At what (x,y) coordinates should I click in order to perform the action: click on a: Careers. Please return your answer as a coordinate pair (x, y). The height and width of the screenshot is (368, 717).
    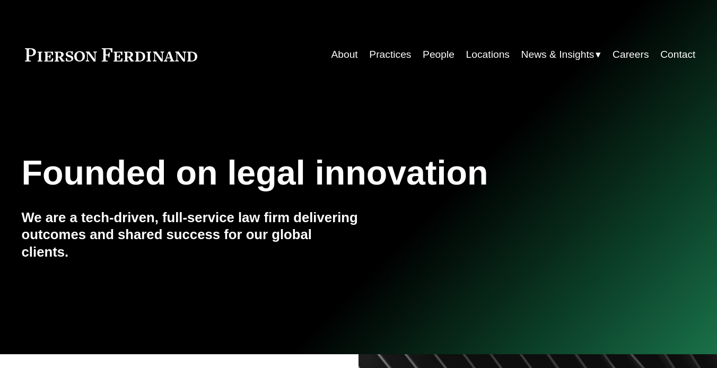
    Looking at the image, I should click on (631, 55).